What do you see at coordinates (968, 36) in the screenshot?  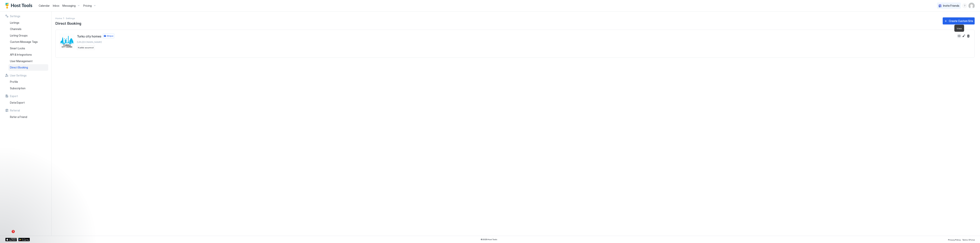 I see `button: Delete` at bounding box center [968, 36].